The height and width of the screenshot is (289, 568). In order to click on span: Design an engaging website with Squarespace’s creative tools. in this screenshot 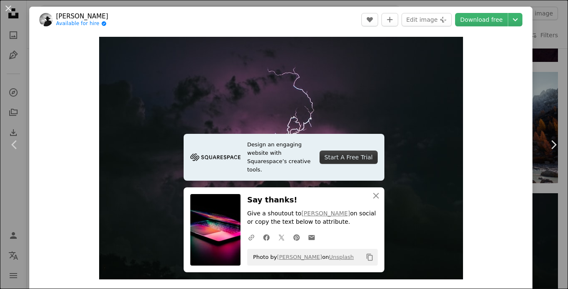, I will do `click(280, 157)`.